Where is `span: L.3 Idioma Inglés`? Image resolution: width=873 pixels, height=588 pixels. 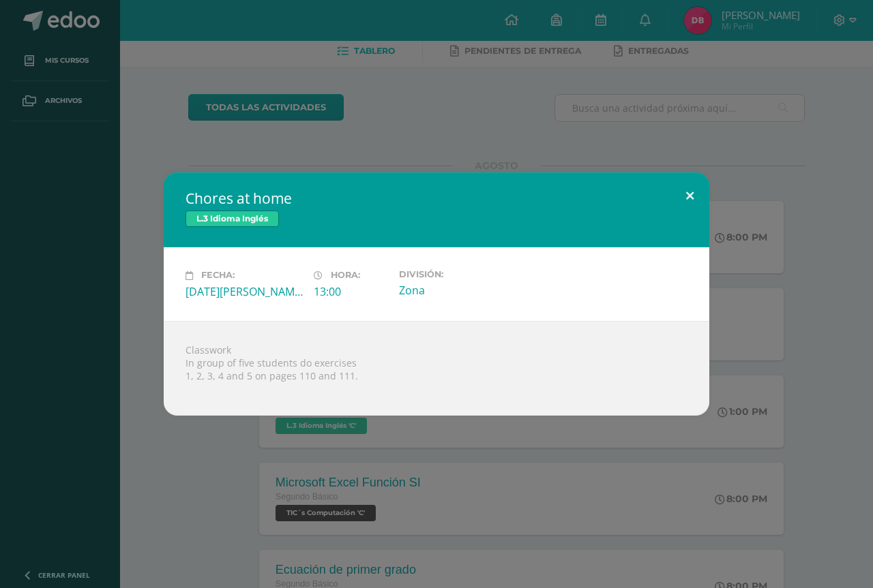 span: L.3 Idioma Inglés is located at coordinates (232, 218).